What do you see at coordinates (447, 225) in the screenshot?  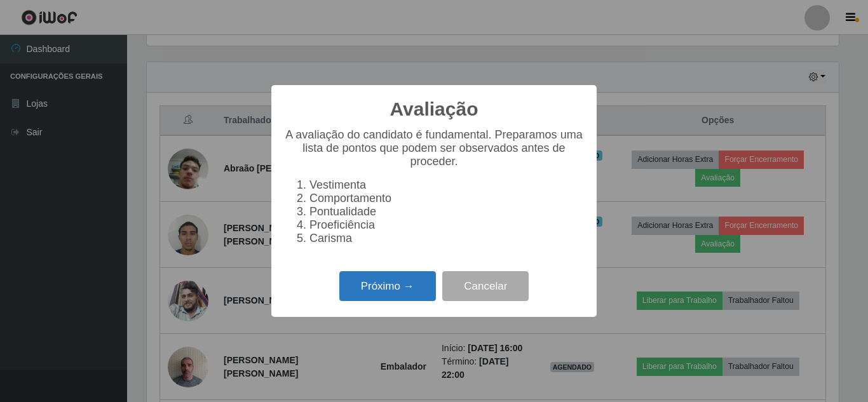 I see `li: Proeficiência` at bounding box center [447, 225].